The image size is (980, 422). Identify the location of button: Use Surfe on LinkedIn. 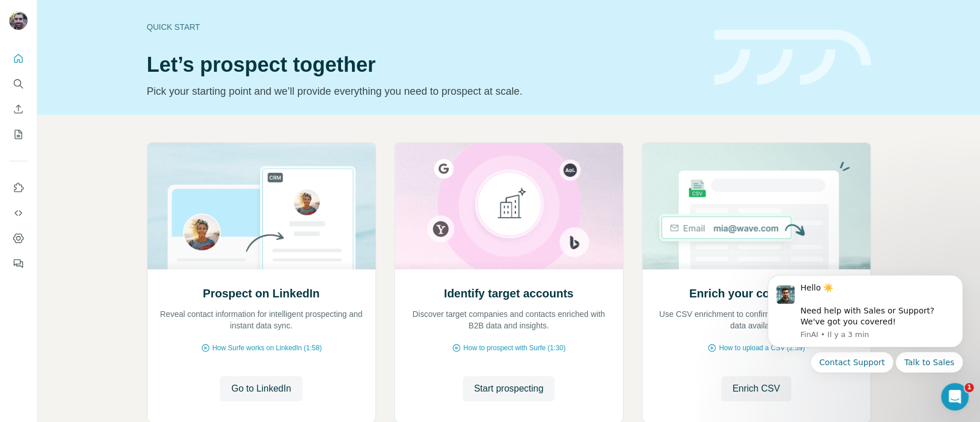
(18, 187).